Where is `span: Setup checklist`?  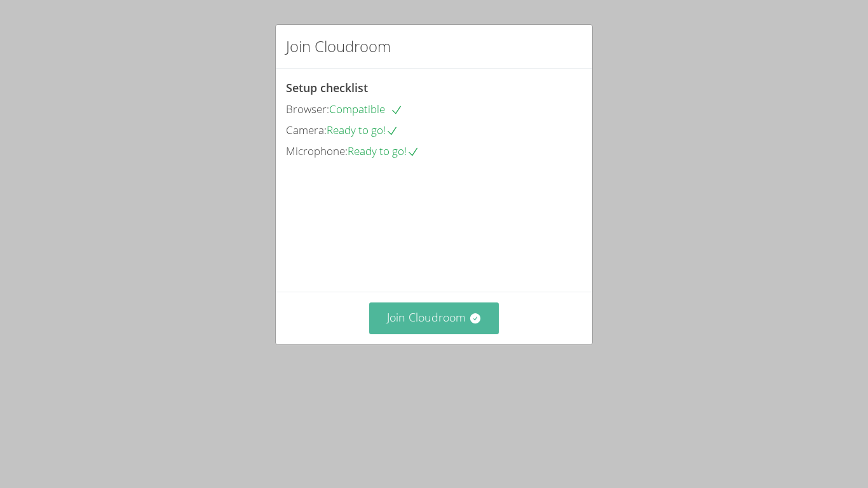 span: Setup checklist is located at coordinates (326, 88).